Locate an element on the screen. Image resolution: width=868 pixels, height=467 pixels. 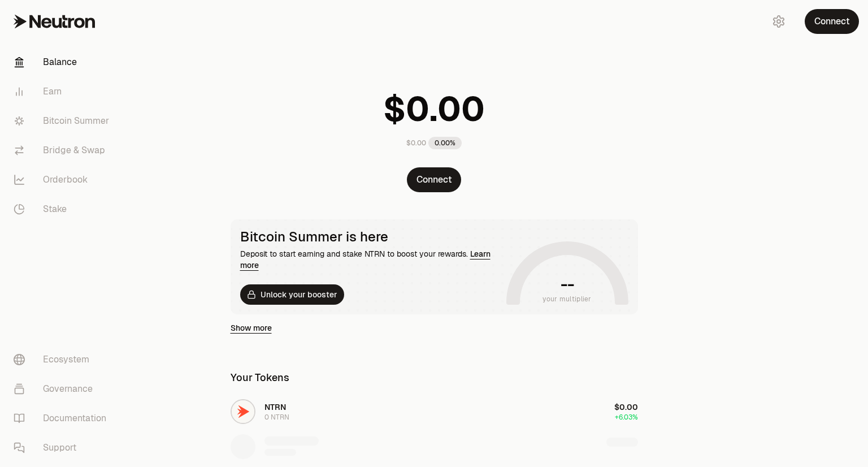
button: Unlock your booster is located at coordinates (292, 294).